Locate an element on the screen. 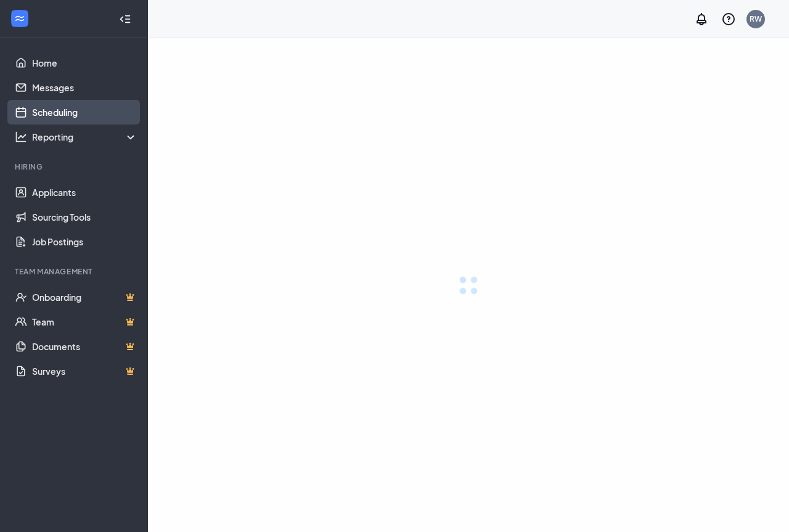 The image size is (789, 532). svg: QuestionInfo is located at coordinates (728, 19).